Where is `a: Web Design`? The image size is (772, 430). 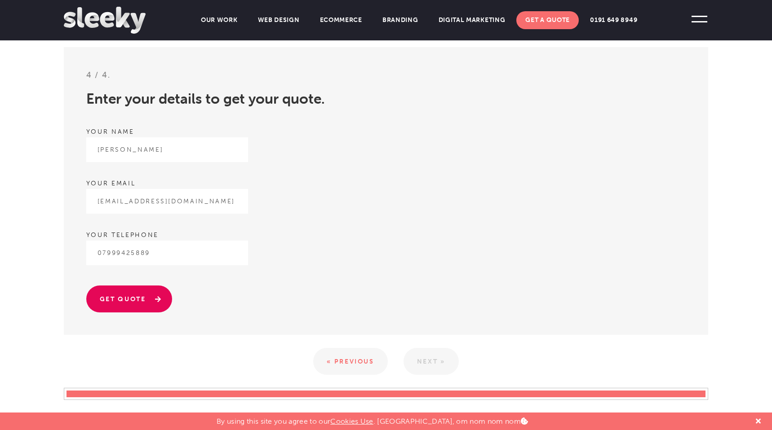
a: Web Design is located at coordinates (279, 20).